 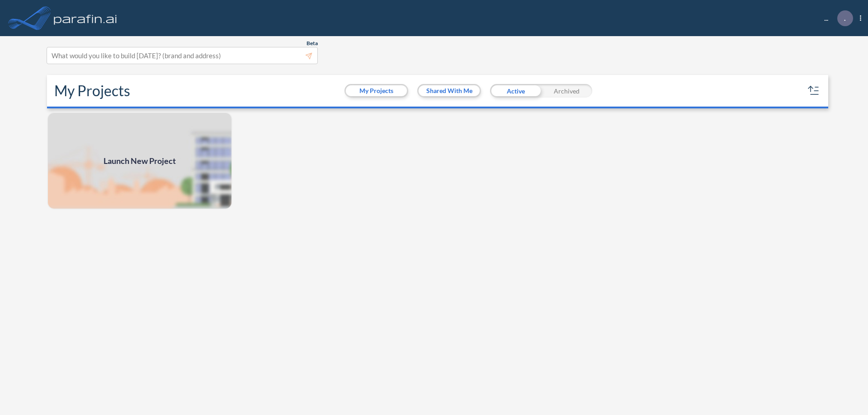 What do you see at coordinates (139, 161) in the screenshot?
I see `img: add` at bounding box center [139, 161].